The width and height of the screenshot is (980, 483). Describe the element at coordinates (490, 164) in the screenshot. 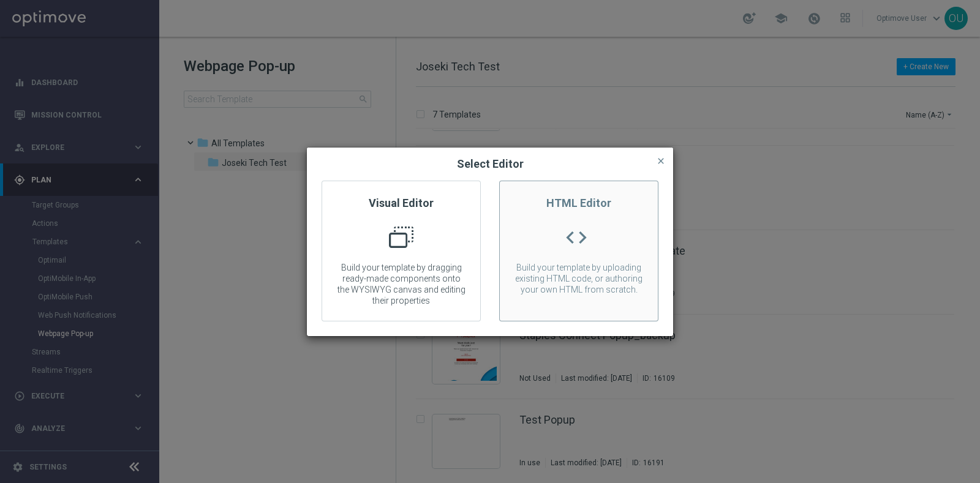

I see `h2: Select Editor` at that location.